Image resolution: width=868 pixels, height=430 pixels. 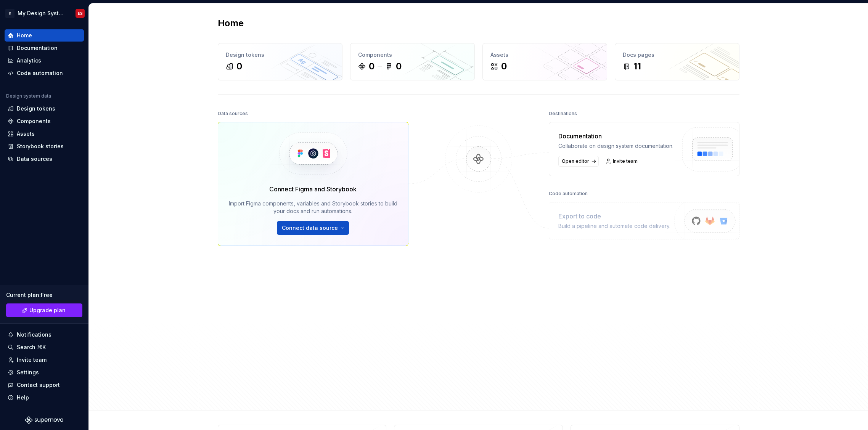 I want to click on a: Settings, so click(x=44, y=373).